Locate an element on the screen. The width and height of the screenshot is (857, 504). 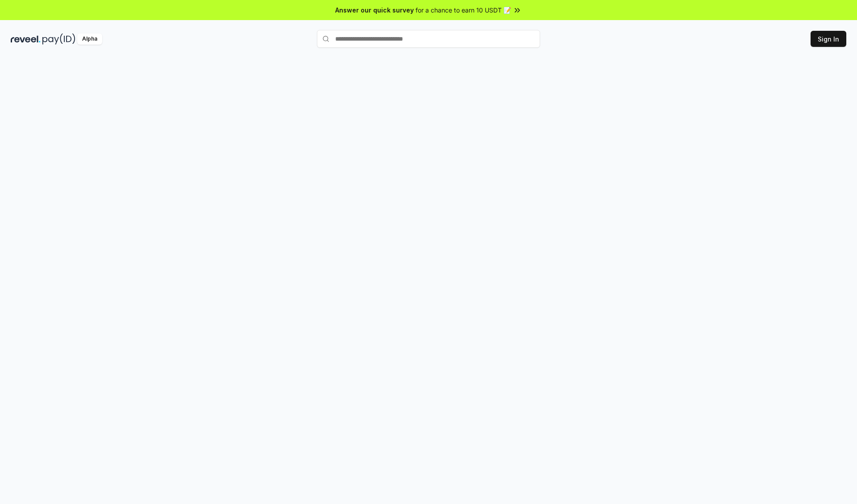
button: Sign In is located at coordinates (829, 39).